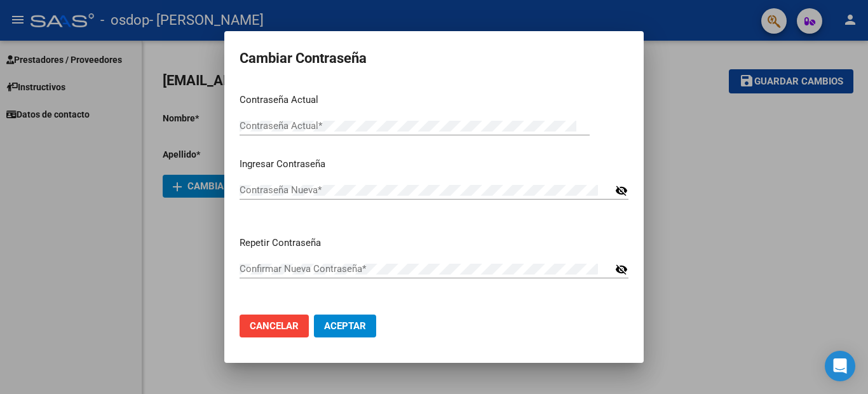 The height and width of the screenshot is (394, 868). I want to click on button: Aceptar, so click(345, 326).